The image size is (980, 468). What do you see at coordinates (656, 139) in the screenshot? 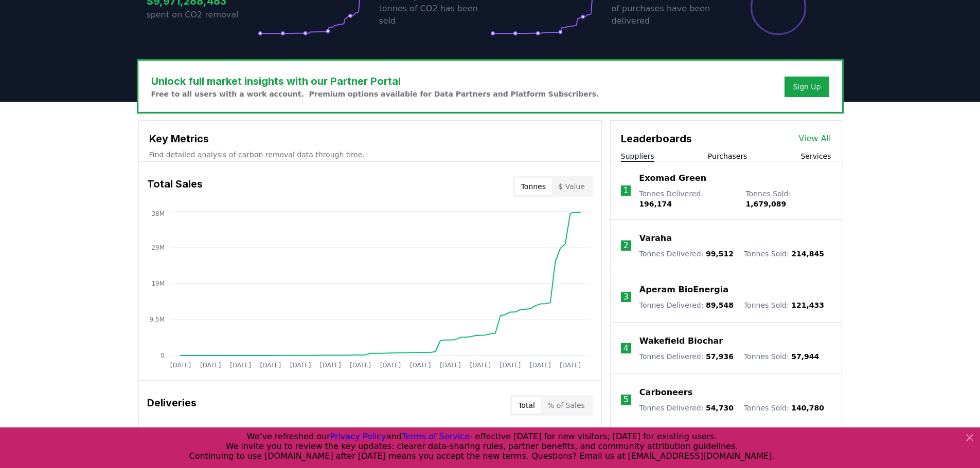
I see `h3: Leaderboards` at bounding box center [656, 139].